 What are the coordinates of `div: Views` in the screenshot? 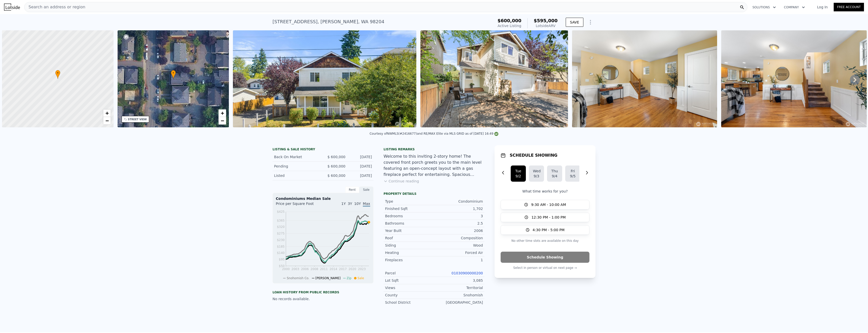 It's located at (410, 288).